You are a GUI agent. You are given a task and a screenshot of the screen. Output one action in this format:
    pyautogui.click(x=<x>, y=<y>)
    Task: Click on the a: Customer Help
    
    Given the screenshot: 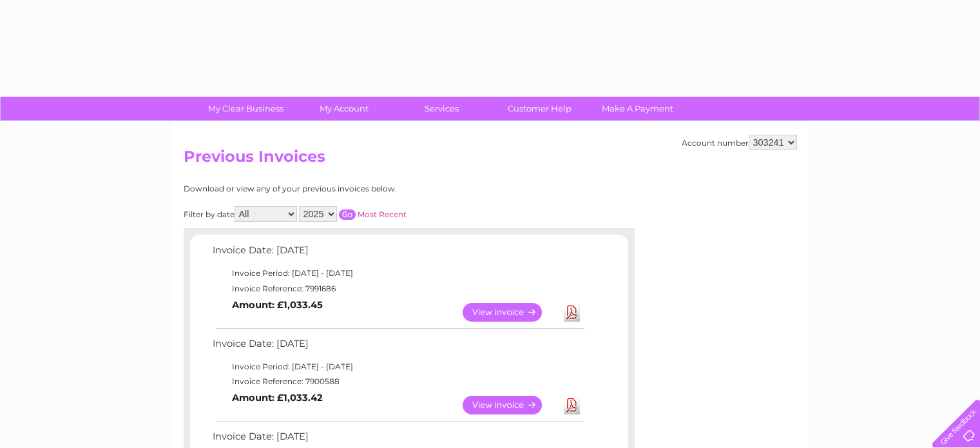 What is the action you would take?
    pyautogui.click(x=540, y=108)
    